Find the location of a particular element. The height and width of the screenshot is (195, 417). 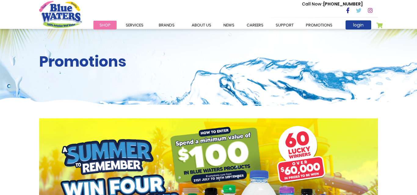

a: Brands is located at coordinates (166, 25).